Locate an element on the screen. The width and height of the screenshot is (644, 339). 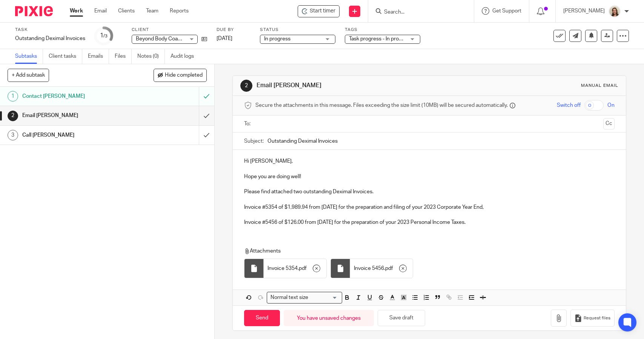
label: Due by is located at coordinates (234, 30).